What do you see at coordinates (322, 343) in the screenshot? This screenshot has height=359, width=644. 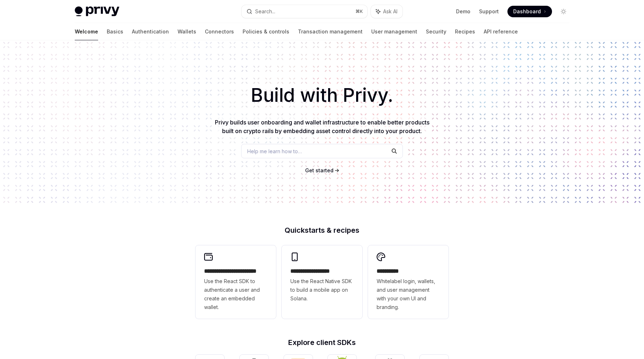 I see `h2: Explore client SDKs` at bounding box center [322, 343].